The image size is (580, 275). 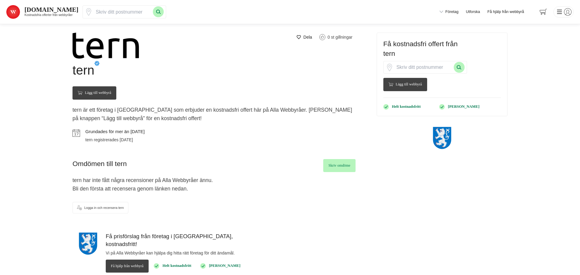 What do you see at coordinates (100, 208) in the screenshot?
I see `a: Logga in och recensera tern` at bounding box center [100, 208].